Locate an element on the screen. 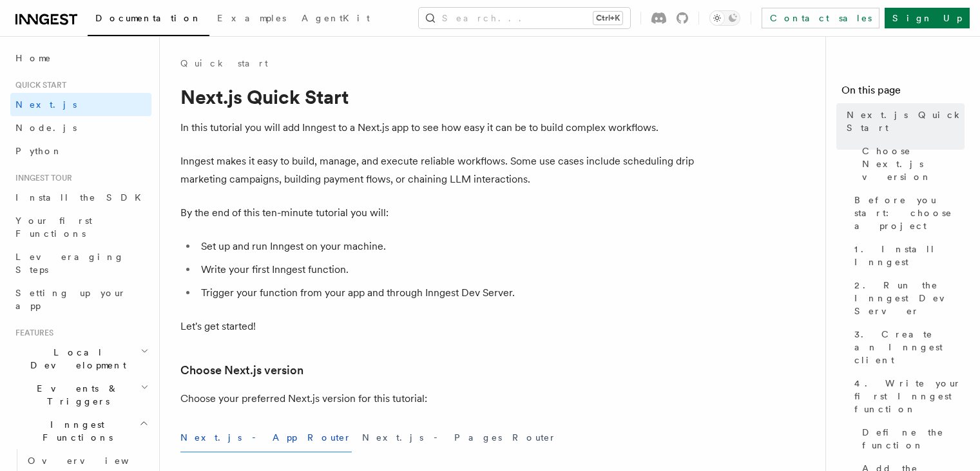 The width and height of the screenshot is (980, 471). span: Install the SDK is located at coordinates (82, 197).